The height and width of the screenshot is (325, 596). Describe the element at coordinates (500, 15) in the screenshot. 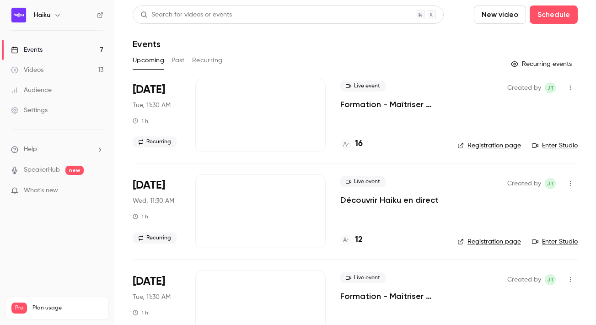

I see `button: New video` at that location.